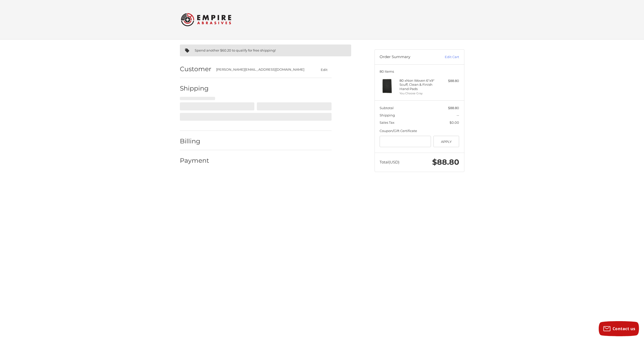 Image resolution: width=644 pixels, height=340 pixels. I want to click on span: Sales Tax, so click(387, 122).